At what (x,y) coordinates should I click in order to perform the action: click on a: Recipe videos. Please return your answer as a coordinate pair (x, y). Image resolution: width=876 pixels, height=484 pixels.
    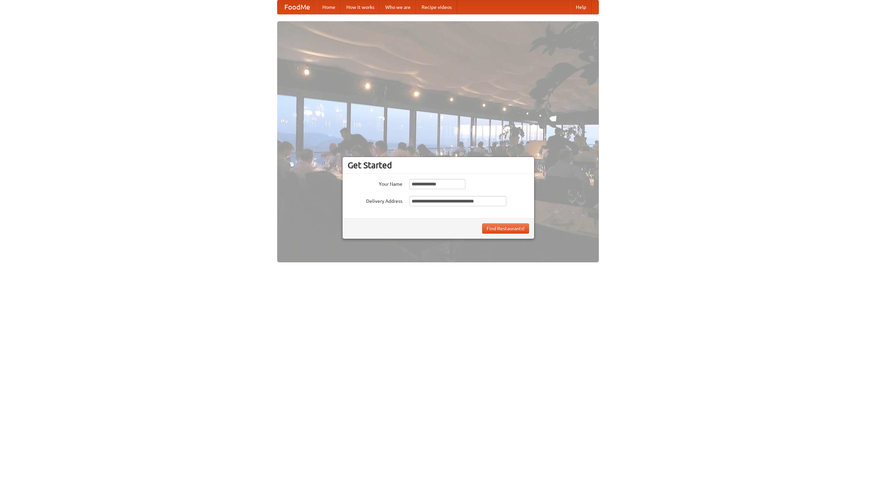
    Looking at the image, I should click on (437, 7).